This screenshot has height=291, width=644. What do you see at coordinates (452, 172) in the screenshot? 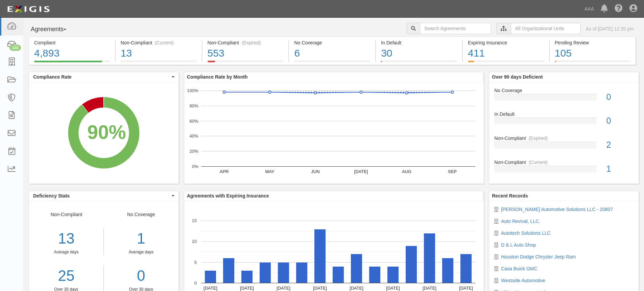
I see `text: SEP` at bounding box center [452, 172].